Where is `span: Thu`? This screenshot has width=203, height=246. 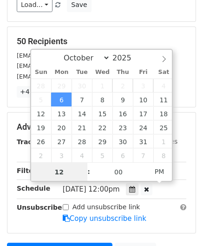 span: Thu is located at coordinates (123, 72).